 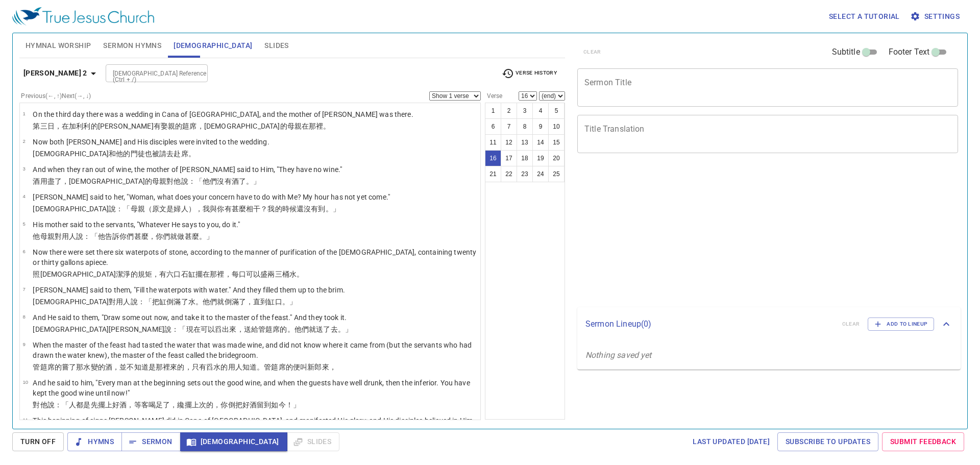 I want to click on wg5154: 日, so click(x=188, y=126).